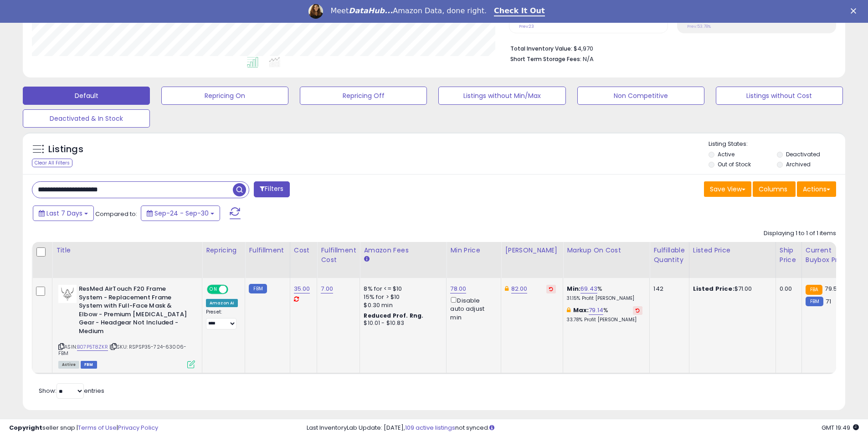  What do you see at coordinates (26, 428) in the screenshot?
I see `strong: Copyright` at bounding box center [26, 428].